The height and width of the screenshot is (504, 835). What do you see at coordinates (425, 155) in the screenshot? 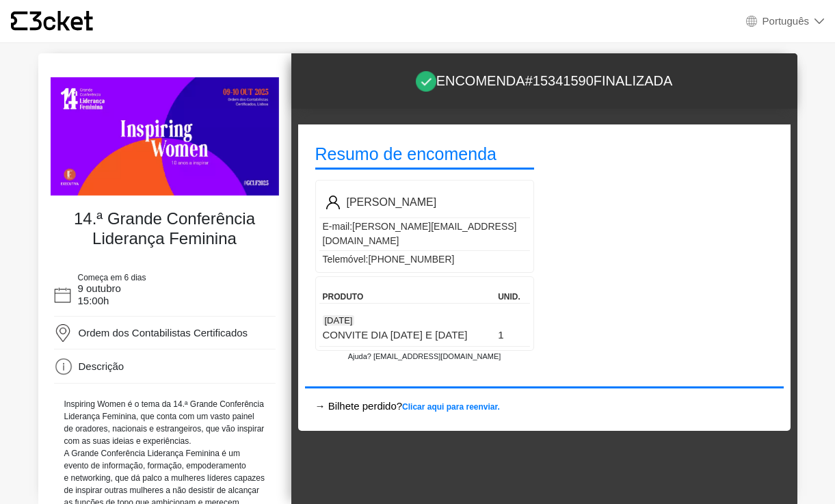
I see `p: Resumo de encomenda` at bounding box center [425, 155].